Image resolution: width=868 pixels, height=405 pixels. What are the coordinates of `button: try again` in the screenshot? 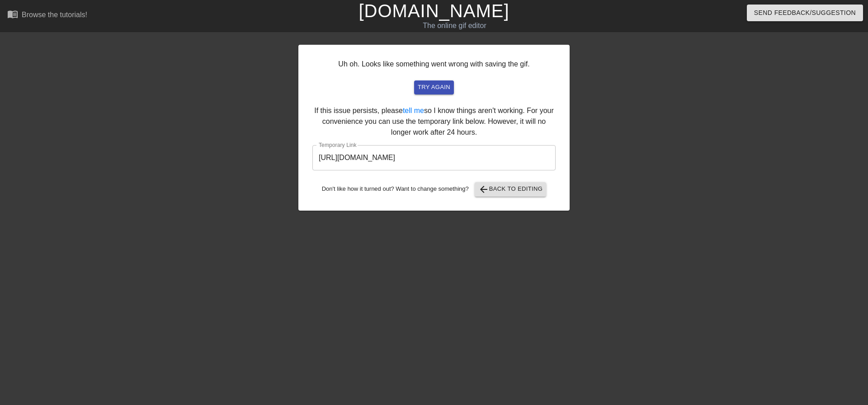 It's located at (434, 87).